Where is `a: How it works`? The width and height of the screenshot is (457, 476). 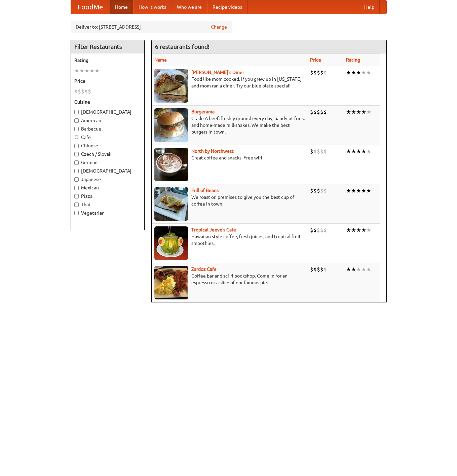 a: How it works is located at coordinates (153, 7).